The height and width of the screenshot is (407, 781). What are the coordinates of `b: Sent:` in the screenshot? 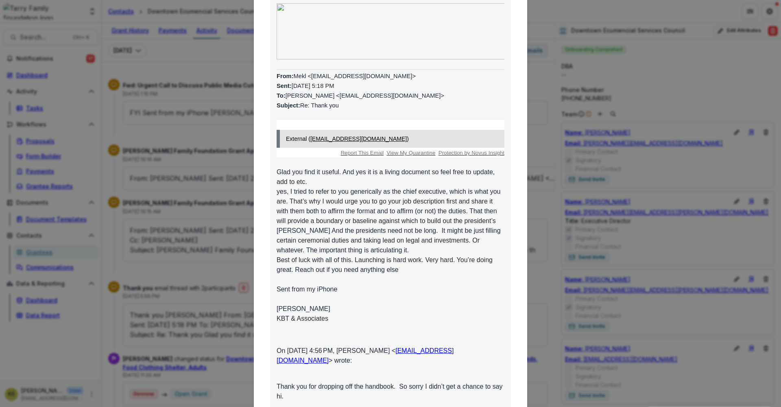 It's located at (284, 86).